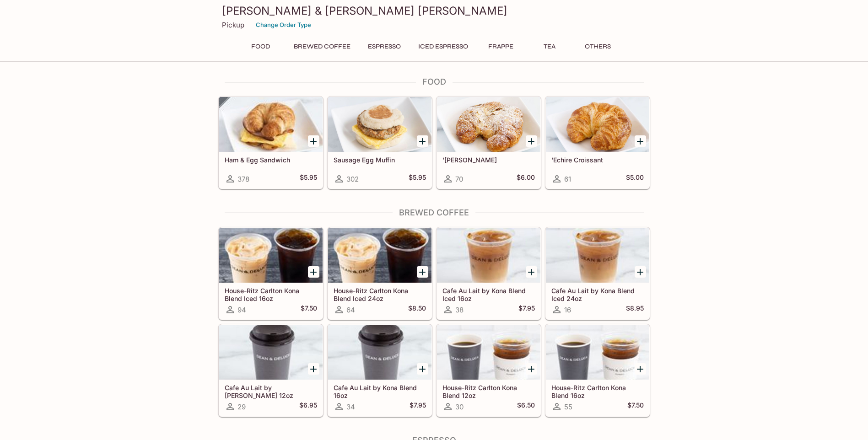 Image resolution: width=868 pixels, height=440 pixels. What do you see at coordinates (322, 47) in the screenshot?
I see `button: Brewed Coffee` at bounding box center [322, 47].